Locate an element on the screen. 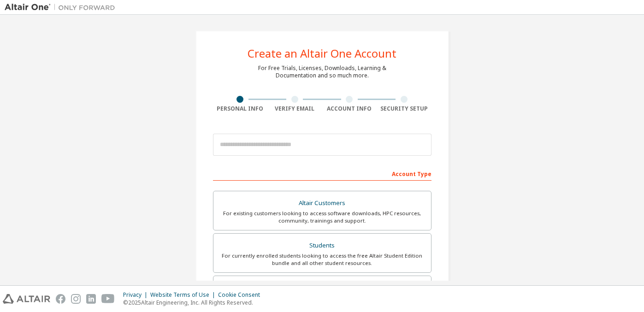 The width and height of the screenshot is (644, 312). div: For Free Trials, Licenses, Downloads, Learning & Documentation and so much more. is located at coordinates (322, 72).